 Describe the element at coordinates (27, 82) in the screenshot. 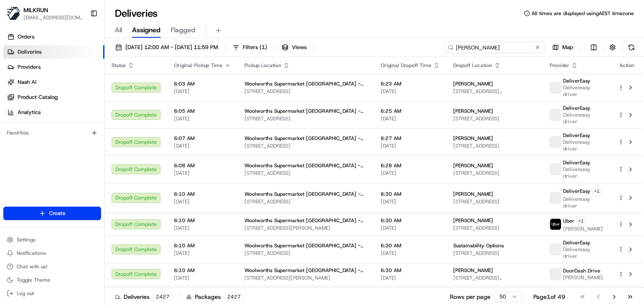

I see `span: Nash AI` at that location.